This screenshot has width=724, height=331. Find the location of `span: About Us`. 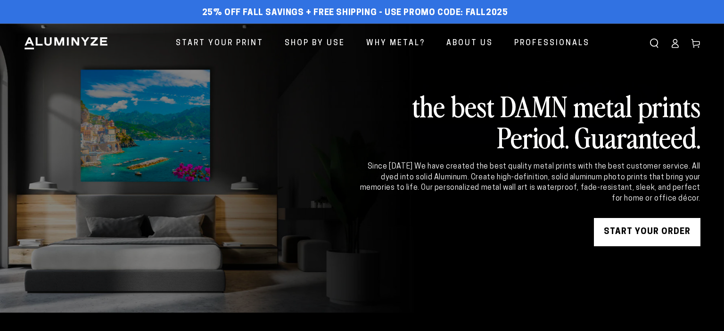

span: About Us is located at coordinates (470, 43).